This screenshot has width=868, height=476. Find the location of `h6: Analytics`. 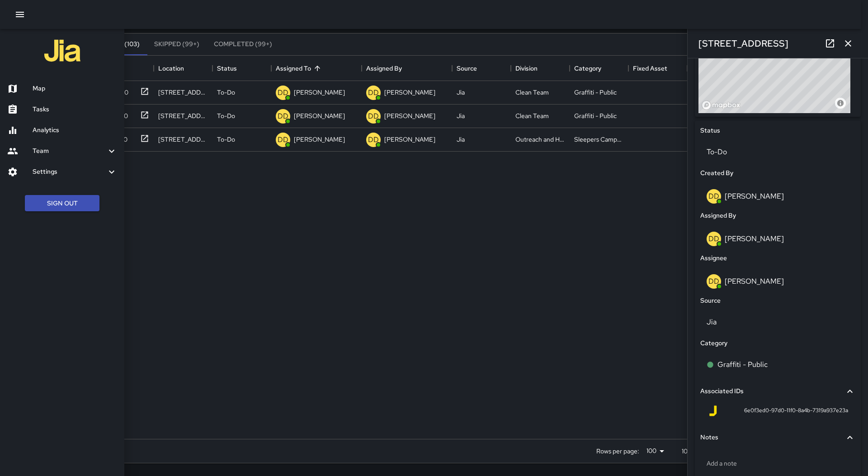

h6: Analytics is located at coordinates (75, 131).